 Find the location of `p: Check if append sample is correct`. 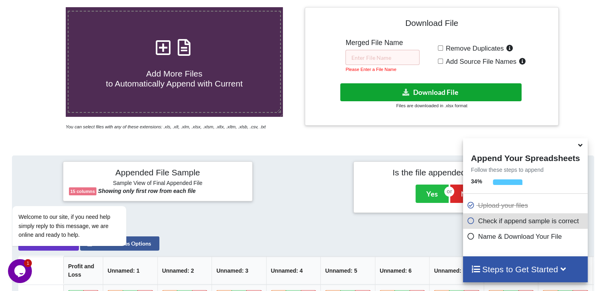

p: Check if append sample is correct is located at coordinates (526, 221).